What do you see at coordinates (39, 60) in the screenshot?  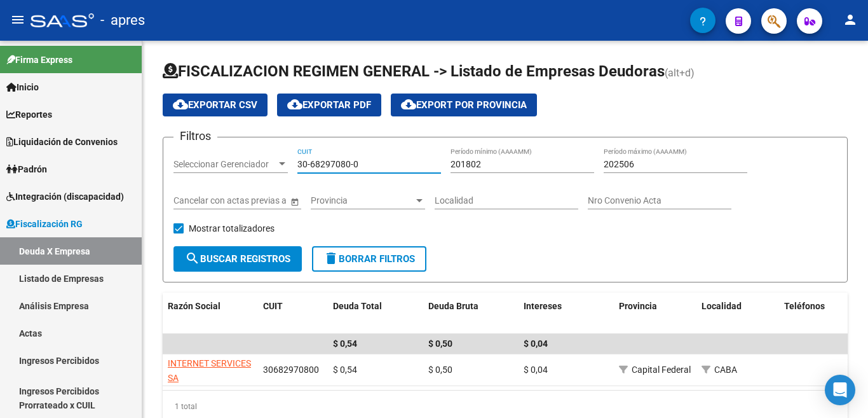 I see `span: Firma Express` at bounding box center [39, 60].